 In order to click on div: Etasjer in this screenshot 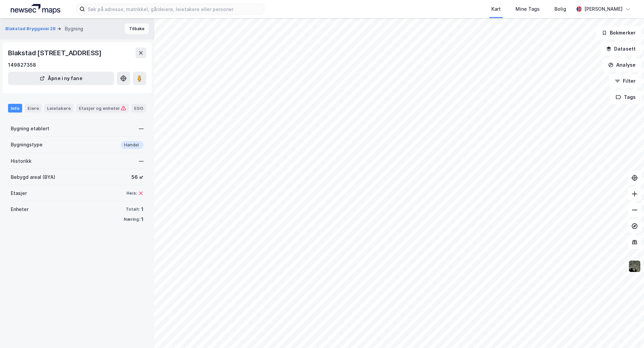, I will do `click(19, 193)`.